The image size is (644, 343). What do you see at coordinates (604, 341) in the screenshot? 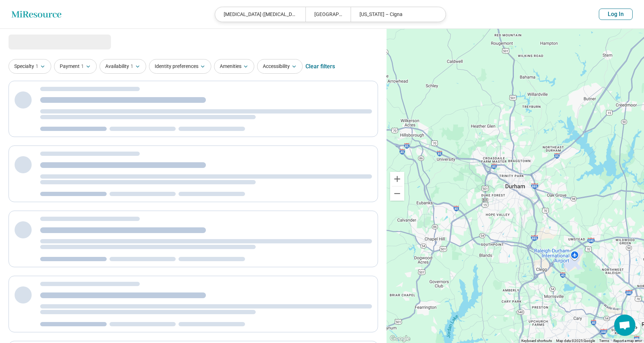
I see `a: Terms (opens in new tab)` at bounding box center [604, 341].